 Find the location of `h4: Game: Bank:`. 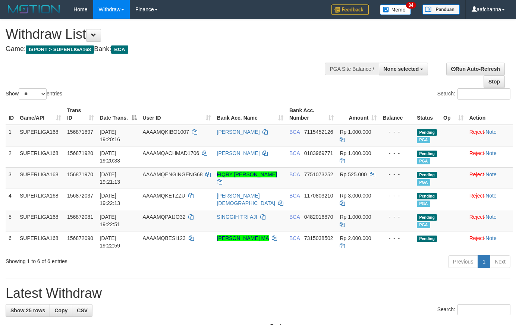

h4: Game: Bank: is located at coordinates (171, 49).